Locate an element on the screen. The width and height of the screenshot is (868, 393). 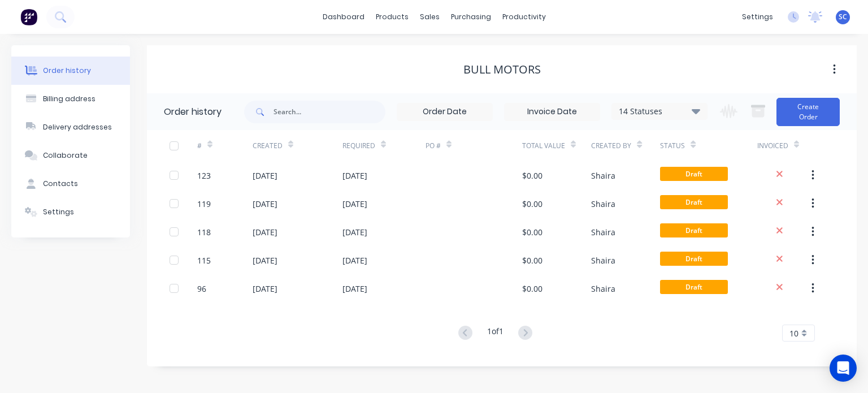
div: Settings is located at coordinates (58, 211).